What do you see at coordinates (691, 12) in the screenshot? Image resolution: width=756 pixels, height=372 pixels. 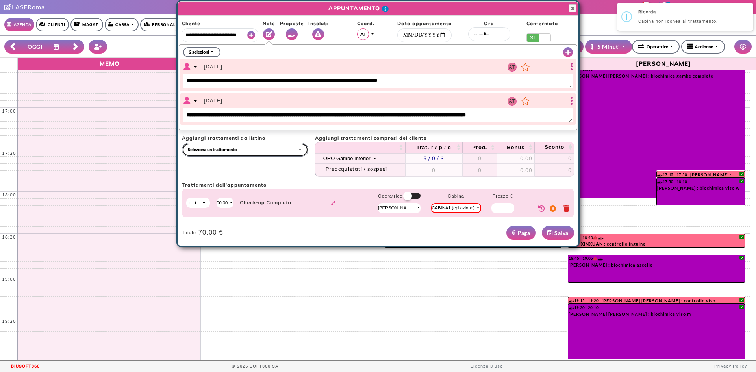 I see `h2: Ricorda` at bounding box center [691, 12].